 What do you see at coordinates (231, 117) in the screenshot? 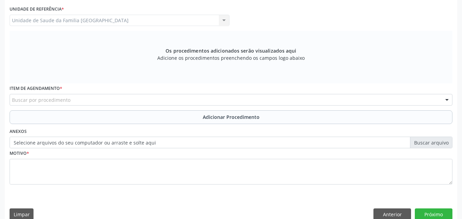
I see `button: Adicionar Procedimento` at bounding box center [231, 117].